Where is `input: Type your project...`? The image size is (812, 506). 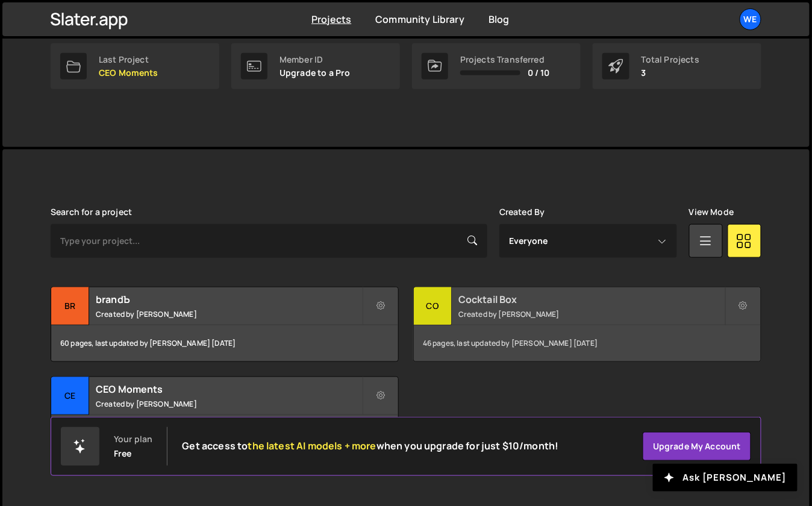 input: Type your project... is located at coordinates (268, 241).